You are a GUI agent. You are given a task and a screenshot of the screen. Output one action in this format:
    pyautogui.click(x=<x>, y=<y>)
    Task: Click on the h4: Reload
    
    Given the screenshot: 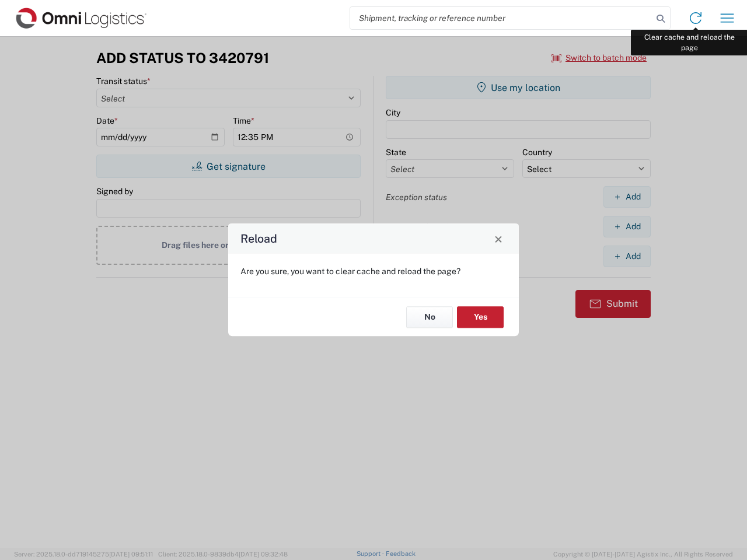 What is the action you would take?
    pyautogui.click(x=259, y=239)
    